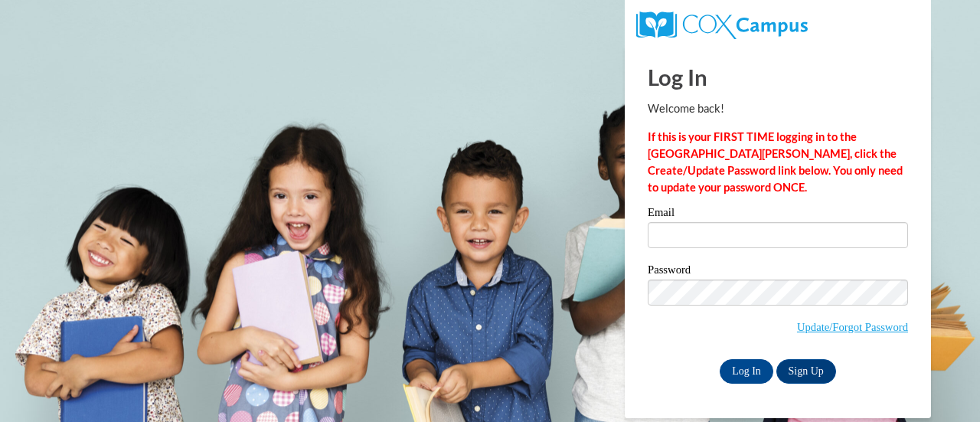 This screenshot has width=980, height=422. What do you see at coordinates (722, 25) in the screenshot?
I see `img: COX Campus` at bounding box center [722, 25].